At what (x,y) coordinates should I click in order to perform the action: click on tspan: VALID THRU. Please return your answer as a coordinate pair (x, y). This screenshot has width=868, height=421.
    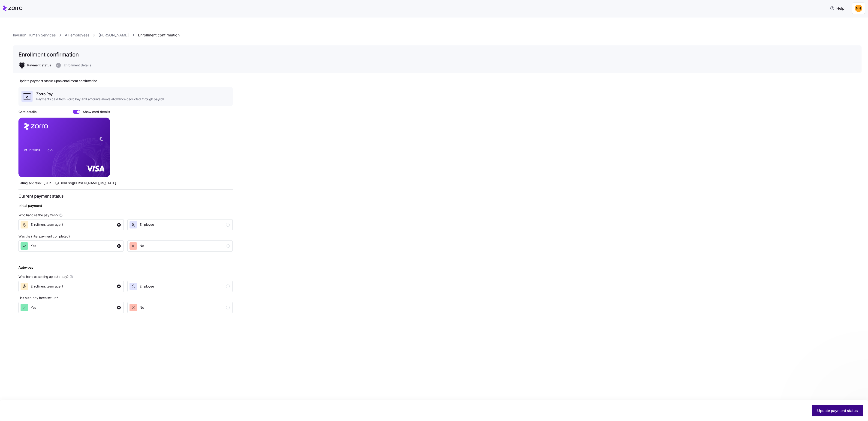
    Looking at the image, I should click on (32, 150).